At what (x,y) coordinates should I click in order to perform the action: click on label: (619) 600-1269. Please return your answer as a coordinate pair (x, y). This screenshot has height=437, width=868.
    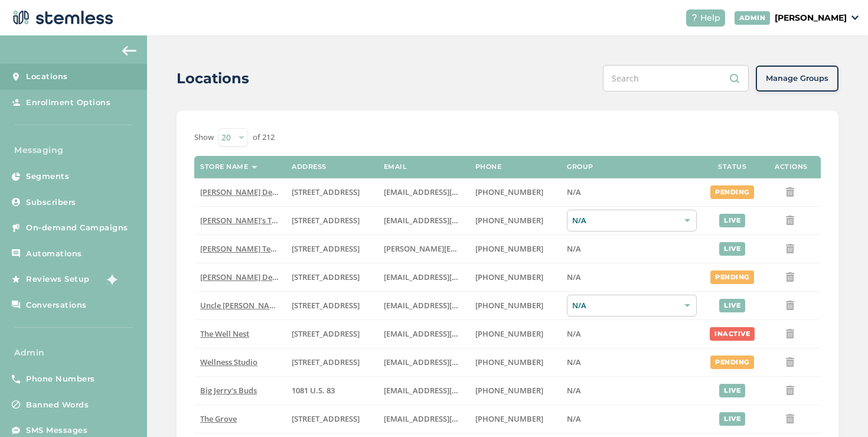
    Looking at the image, I should click on (515, 419).